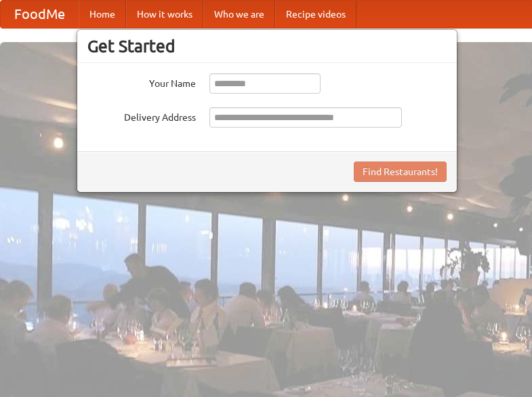 The height and width of the screenshot is (397, 532). What do you see at coordinates (239, 14) in the screenshot?
I see `a: Who we are` at bounding box center [239, 14].